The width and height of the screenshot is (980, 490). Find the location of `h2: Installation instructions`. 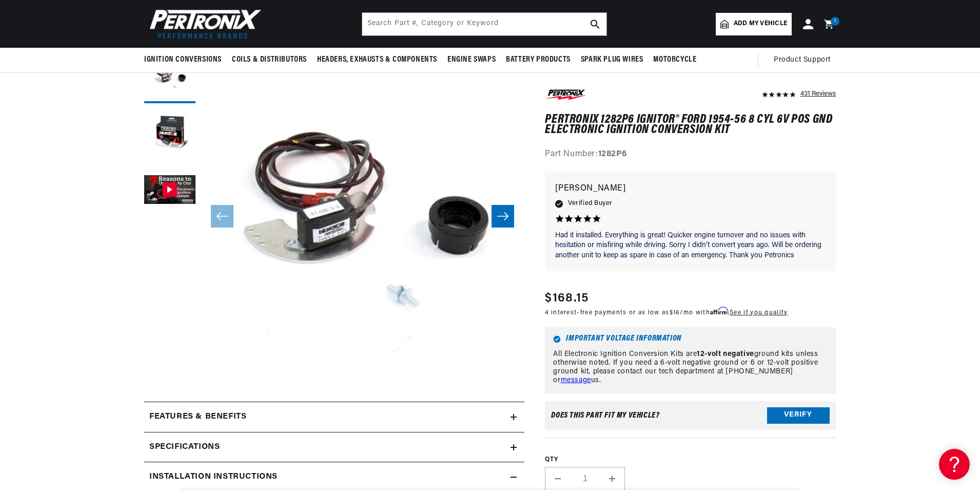

h2: Installation instructions is located at coordinates (214, 477).